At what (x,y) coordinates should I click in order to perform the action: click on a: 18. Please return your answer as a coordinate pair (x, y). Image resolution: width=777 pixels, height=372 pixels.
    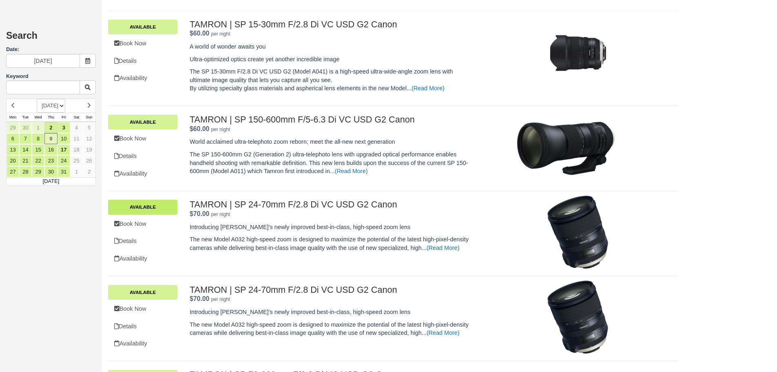
    Looking at the image, I should click on (76, 149).